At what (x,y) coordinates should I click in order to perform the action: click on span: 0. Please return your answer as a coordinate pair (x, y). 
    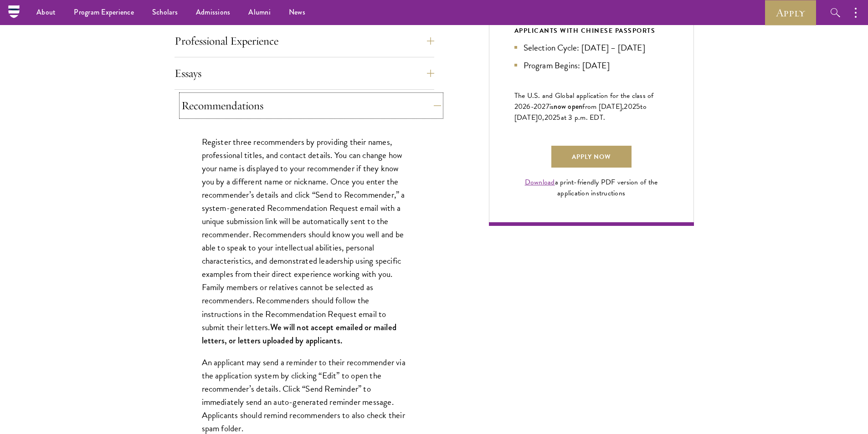
    Looking at the image, I should click on (541, 117).